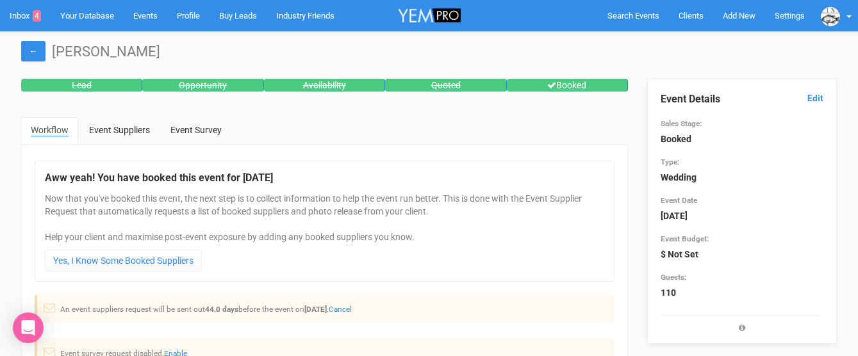 The image size is (858, 356). Describe the element at coordinates (670, 162) in the screenshot. I see `small: Type:` at that location.